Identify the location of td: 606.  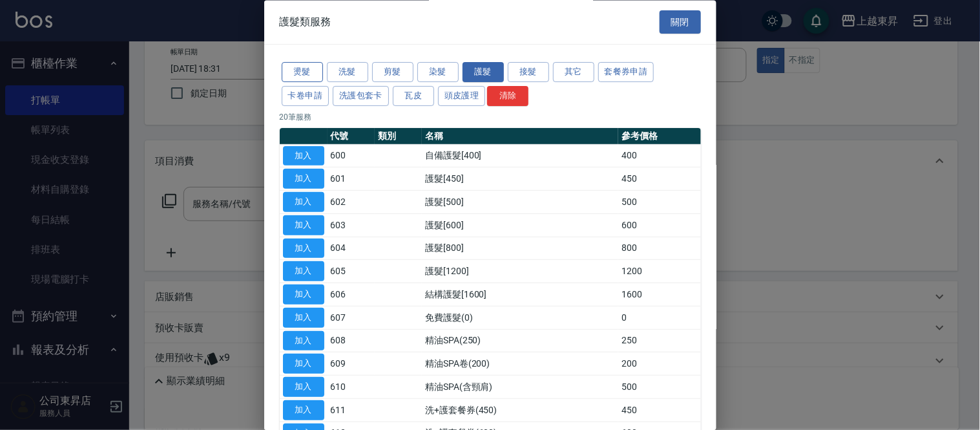
(351, 295).